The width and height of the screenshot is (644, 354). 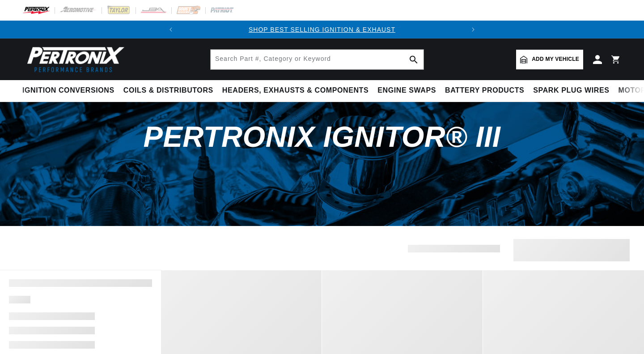 I want to click on summary: Headers, Exhausts & Components, so click(x=295, y=90).